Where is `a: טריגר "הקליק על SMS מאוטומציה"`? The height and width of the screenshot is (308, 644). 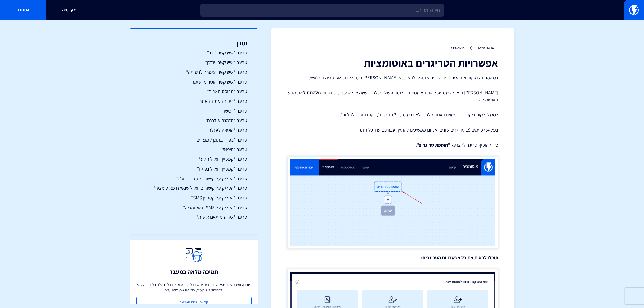 a: טריגר "הקליק על SMS מאוטומציה" is located at coordinates (194, 208).